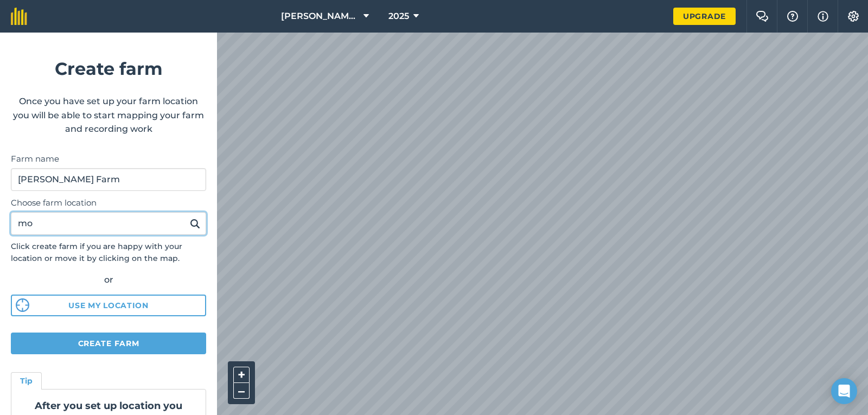 Image resolution: width=868 pixels, height=415 pixels. Describe the element at coordinates (399, 16) in the screenshot. I see `span: 2025` at that location.